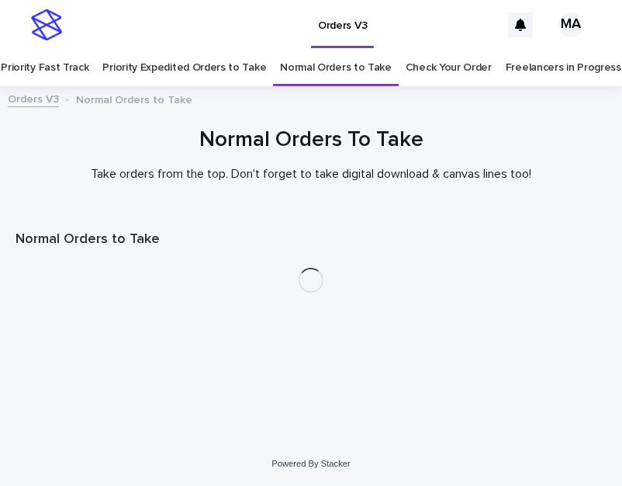  Describe the element at coordinates (311, 240) in the screenshot. I see `h1: Normal Orders to Take` at that location.